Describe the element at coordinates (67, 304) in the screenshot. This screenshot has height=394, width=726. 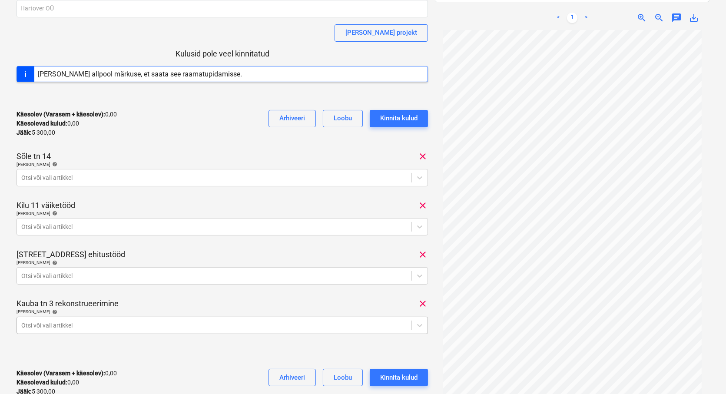
I see `p: Kauba tn 3 rekonstrueerimine` at that location.